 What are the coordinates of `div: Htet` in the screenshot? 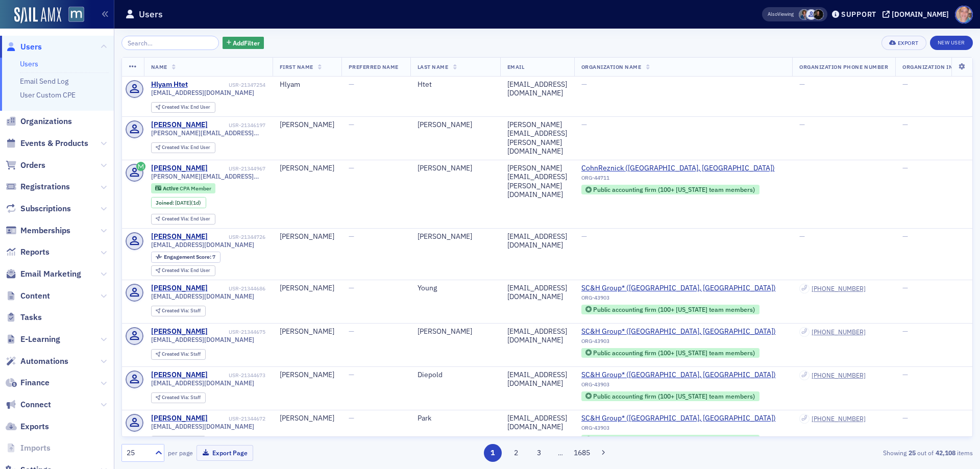 It's located at (456, 85).